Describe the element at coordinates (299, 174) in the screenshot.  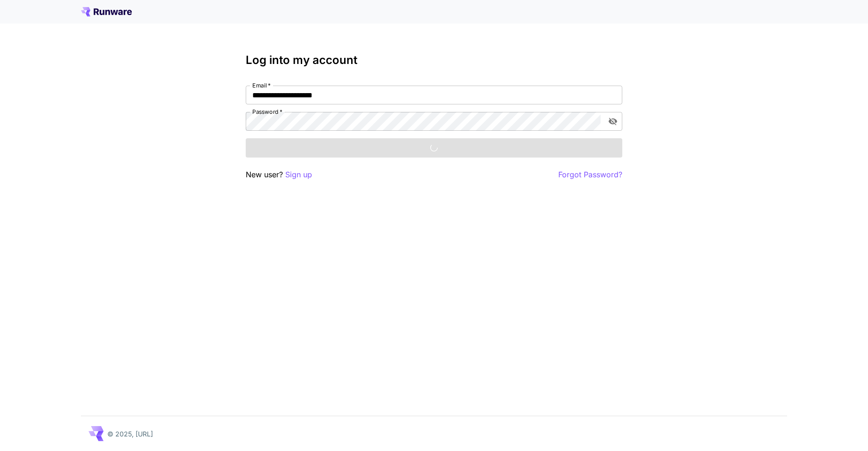
I see `p: Sign up` at that location.